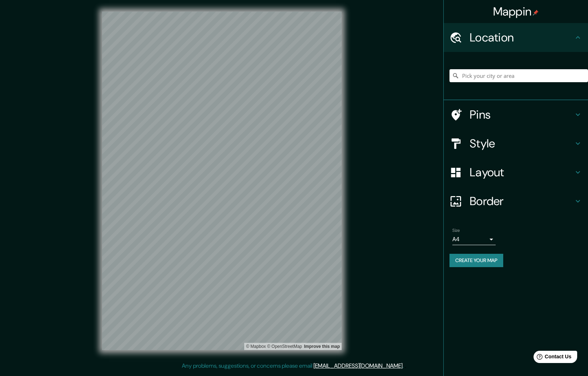 The height and width of the screenshot is (376, 588). What do you see at coordinates (476, 260) in the screenshot?
I see `button: Create your map` at bounding box center [476, 260].